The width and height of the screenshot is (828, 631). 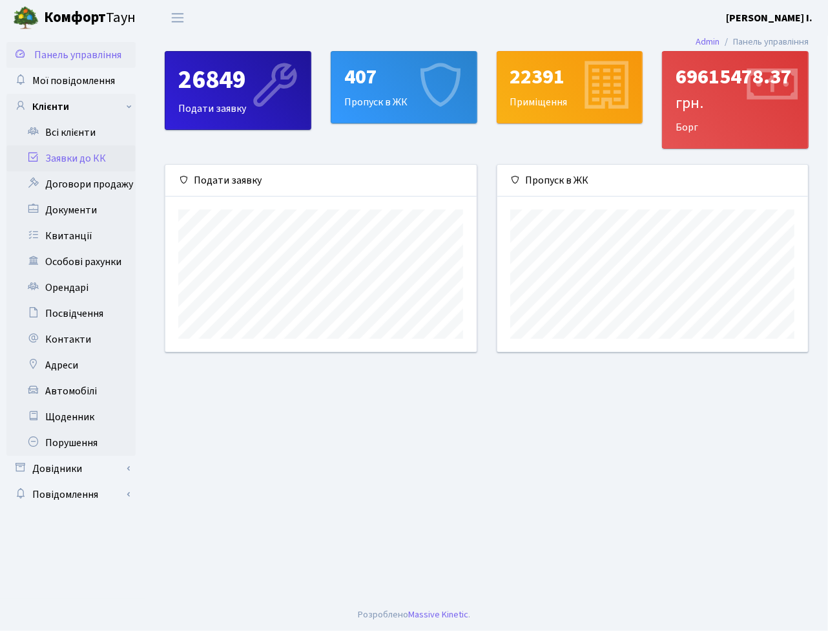 I want to click on a: Мої повідомлення, so click(x=71, y=81).